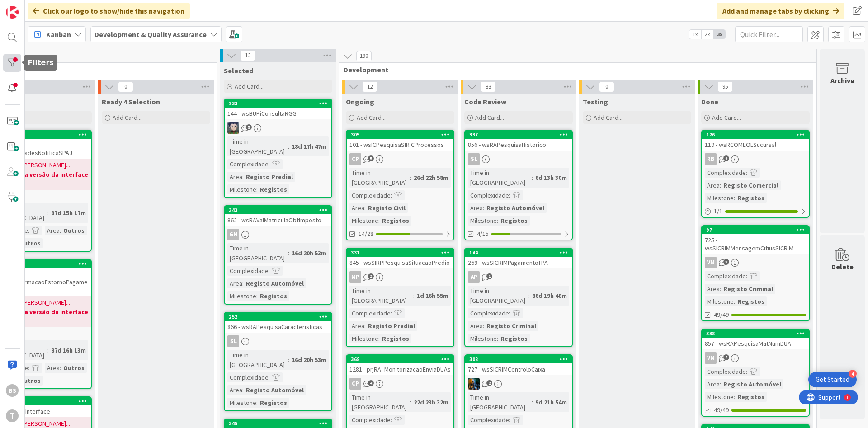 This screenshot has width=868, height=428. Describe the element at coordinates (755, 145) in the screenshot. I see `div: 119 - wsRCOMEOLSucursal` at that location.